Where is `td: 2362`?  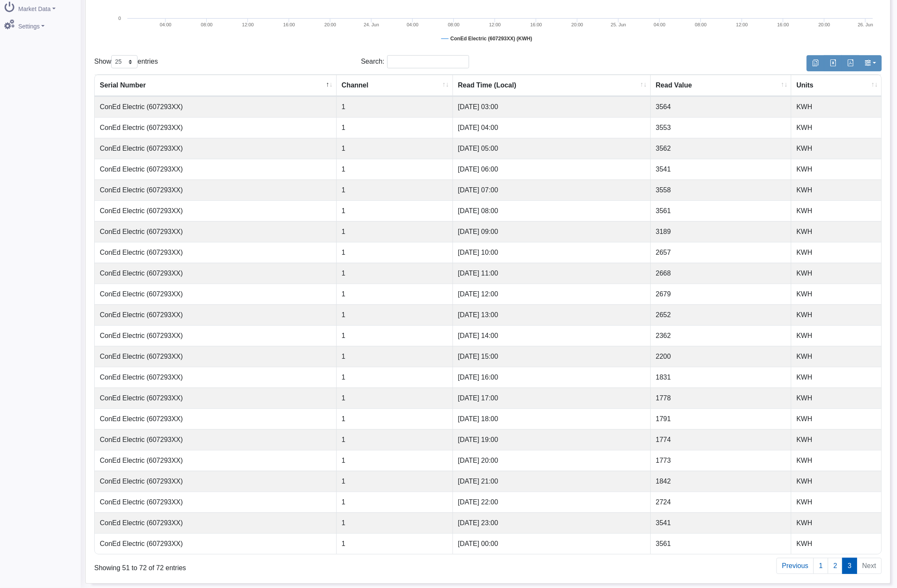 td: 2362 is located at coordinates (721, 335).